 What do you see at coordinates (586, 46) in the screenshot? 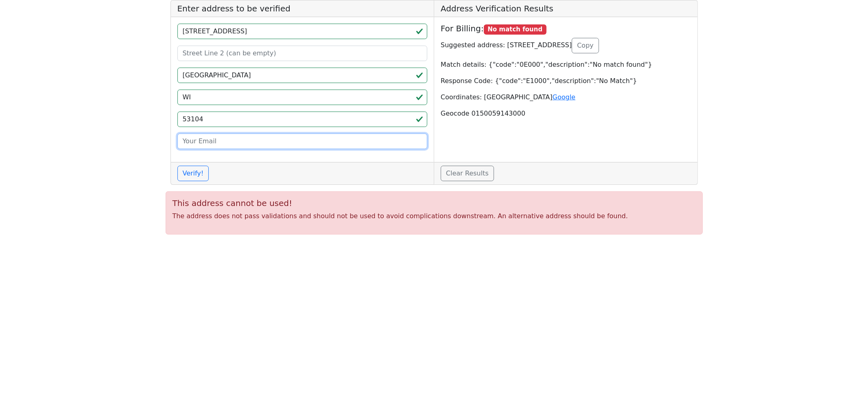
I see `button: Copy` at bounding box center [586, 46].